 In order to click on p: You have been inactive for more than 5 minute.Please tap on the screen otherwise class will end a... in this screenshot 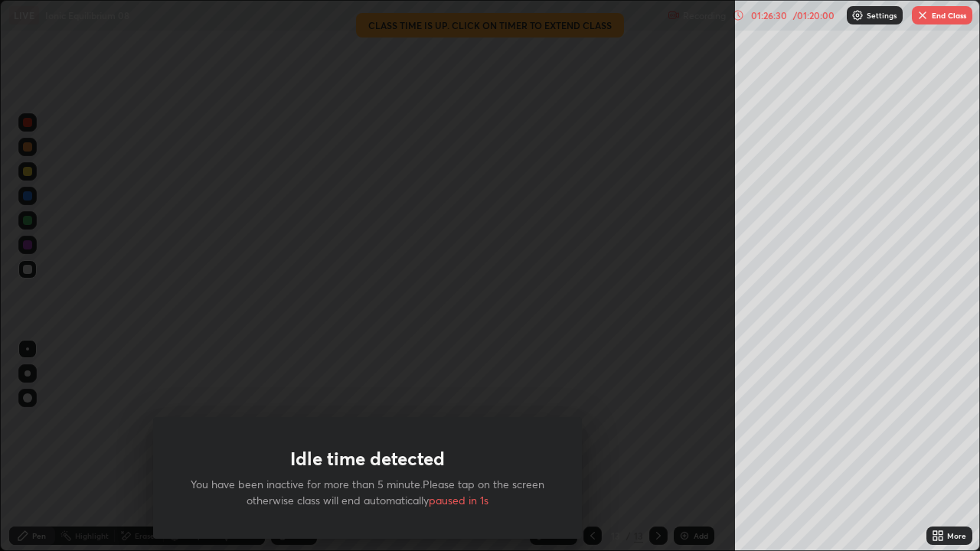, I will do `click(368, 492)`.